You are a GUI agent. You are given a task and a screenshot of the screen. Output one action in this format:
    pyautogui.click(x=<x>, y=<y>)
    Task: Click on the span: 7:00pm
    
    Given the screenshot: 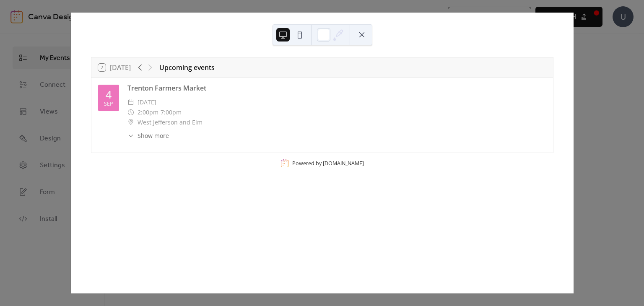 What is the action you would take?
    pyautogui.click(x=171, y=113)
    